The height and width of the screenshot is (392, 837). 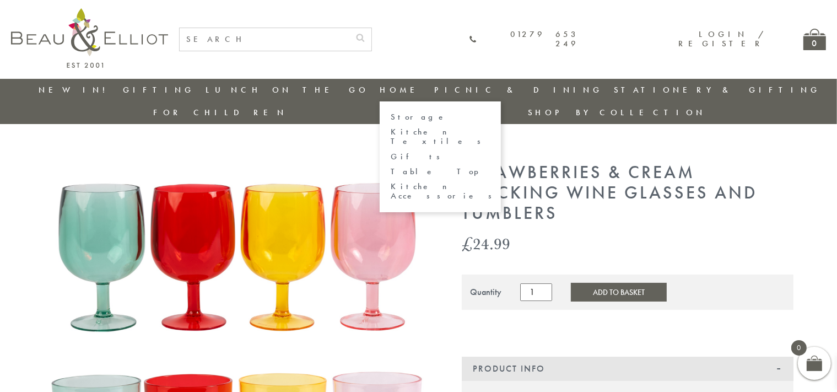 What do you see at coordinates (523, 39) in the screenshot?
I see `a: 01279 653 249` at bounding box center [523, 39].